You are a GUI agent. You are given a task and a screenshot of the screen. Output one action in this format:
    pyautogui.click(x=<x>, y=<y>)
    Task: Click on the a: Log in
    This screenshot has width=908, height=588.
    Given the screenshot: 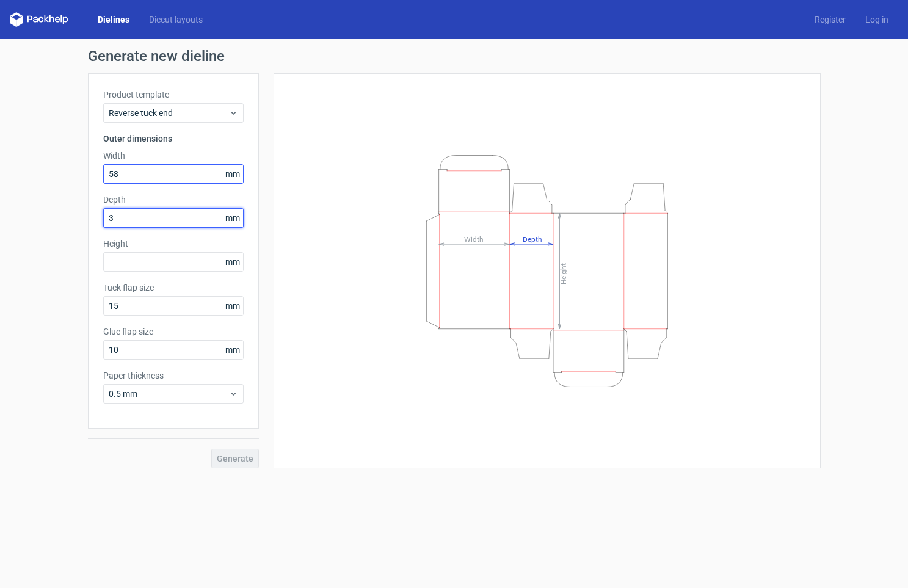 What is the action you would take?
    pyautogui.click(x=877, y=20)
    